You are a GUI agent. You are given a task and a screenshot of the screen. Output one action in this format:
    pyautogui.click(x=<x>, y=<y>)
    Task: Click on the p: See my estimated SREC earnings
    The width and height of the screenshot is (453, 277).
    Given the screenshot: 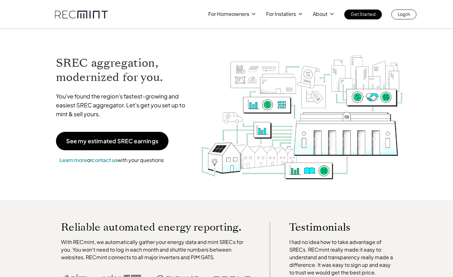 What is the action you would take?
    pyautogui.click(x=112, y=141)
    